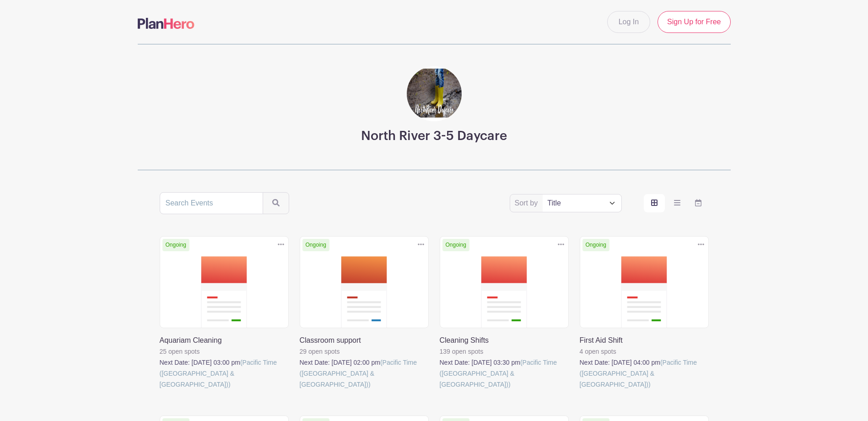 This screenshot has height=421, width=868. What do you see at coordinates (528, 203) in the screenshot?
I see `label: Sort by` at bounding box center [528, 203].